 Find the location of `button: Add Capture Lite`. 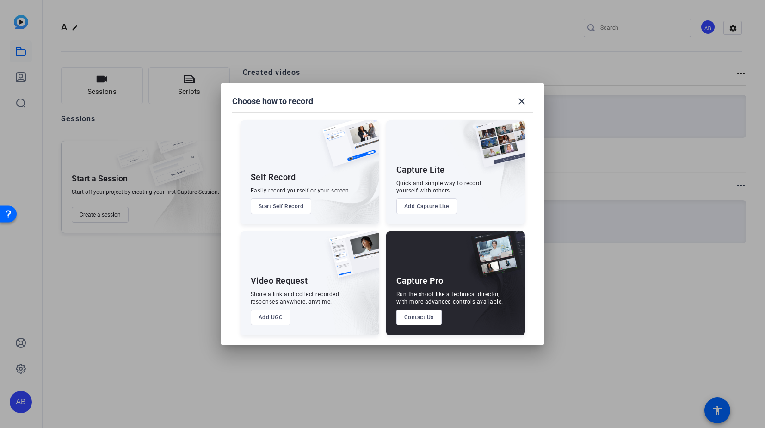

button: Add Capture Lite is located at coordinates (426, 206).